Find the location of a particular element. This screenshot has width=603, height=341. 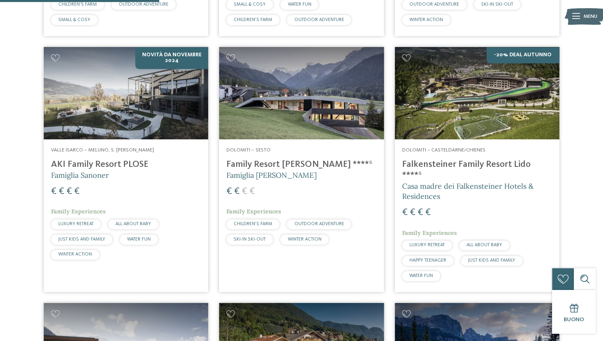

span: HAPPY TEENAGER is located at coordinates (428, 260).